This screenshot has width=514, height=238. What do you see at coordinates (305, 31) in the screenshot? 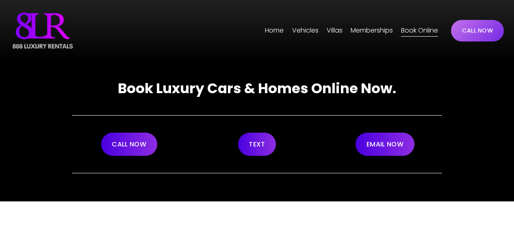
I see `span: Vehicles` at bounding box center [305, 31].